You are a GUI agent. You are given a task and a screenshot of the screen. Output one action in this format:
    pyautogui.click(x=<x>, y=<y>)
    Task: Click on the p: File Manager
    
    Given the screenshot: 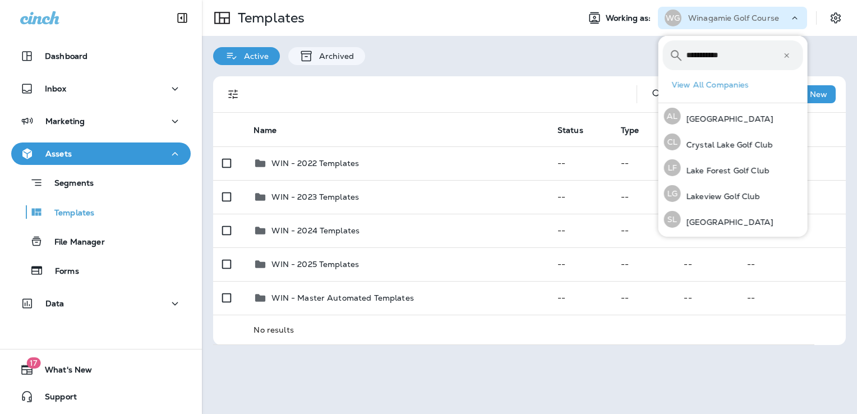 What is the action you would take?
    pyautogui.click(x=74, y=242)
    